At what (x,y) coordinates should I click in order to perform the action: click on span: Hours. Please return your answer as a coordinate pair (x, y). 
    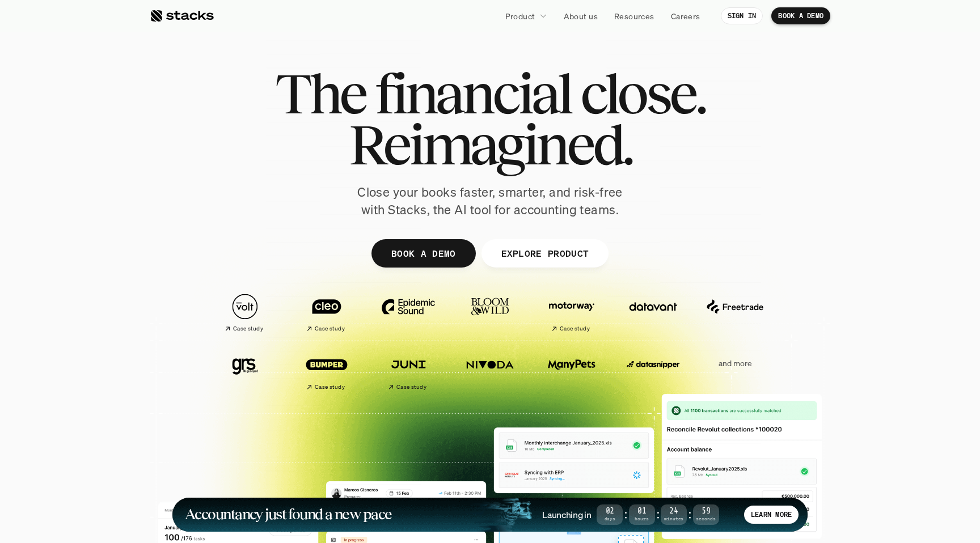
    Looking at the image, I should click on (642, 518).